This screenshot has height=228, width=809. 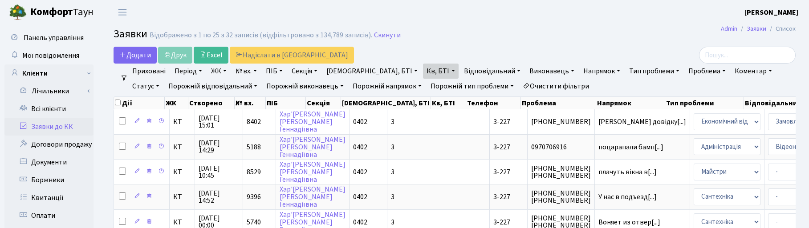 What do you see at coordinates (729, 28) in the screenshot?
I see `a: Admin` at bounding box center [729, 28].